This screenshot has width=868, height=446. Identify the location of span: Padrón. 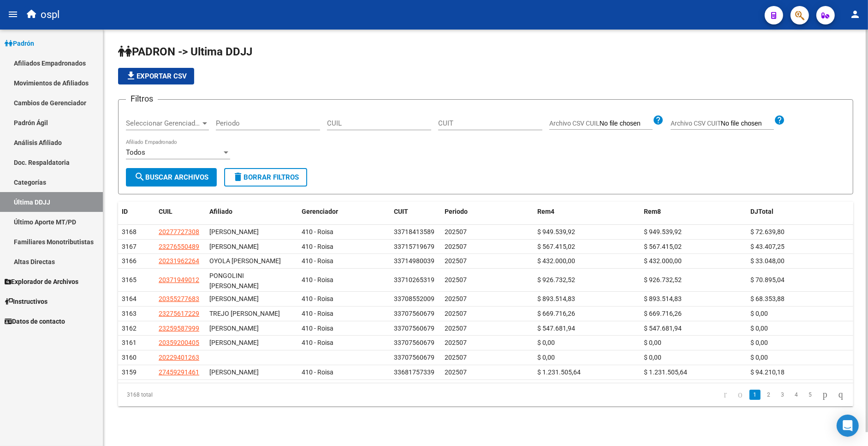
(20, 43).